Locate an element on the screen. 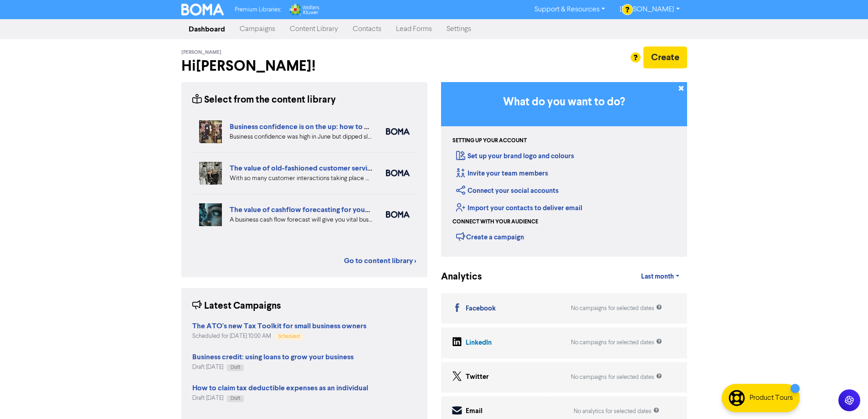 This screenshot has height=419, width=868. img: BOMA Logo is located at coordinates (202, 10).